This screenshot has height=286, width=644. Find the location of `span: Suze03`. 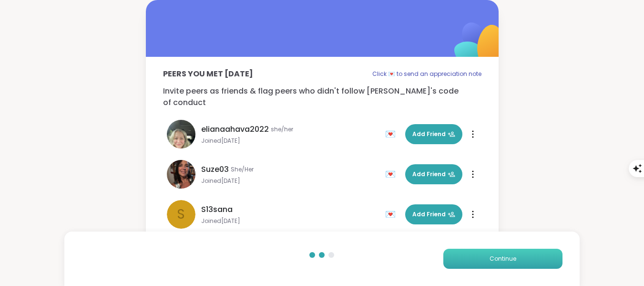

span: Suze03 is located at coordinates (215, 170).